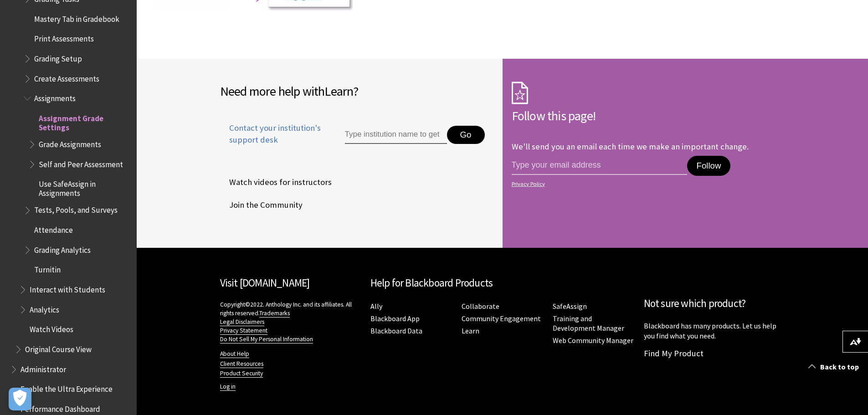 This screenshot has width=868, height=415. Describe the element at coordinates (395, 318) in the screenshot. I see `a: Blackboard App` at that location.